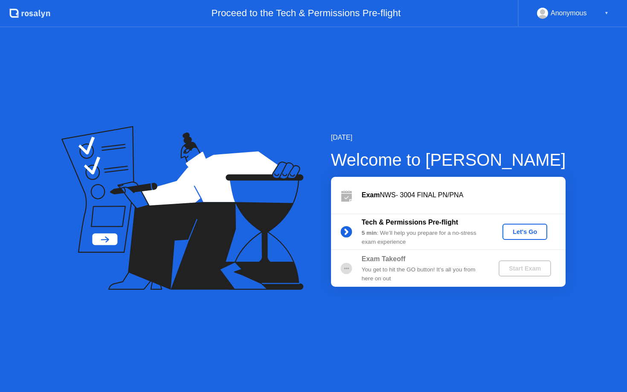 The image size is (627, 392). I want to click on div: Start Exam, so click(525, 269).